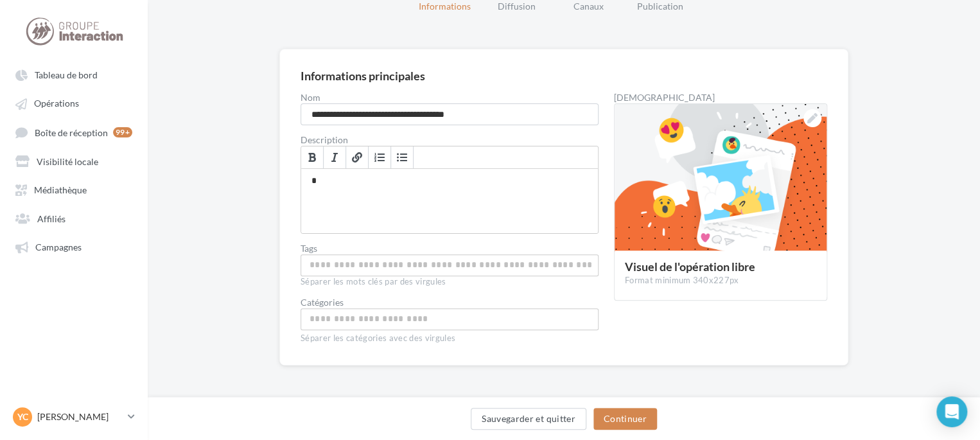 The width and height of the screenshot is (980, 440). What do you see at coordinates (74, 131) in the screenshot?
I see `a: Boîte de réception 99+` at bounding box center [74, 131].